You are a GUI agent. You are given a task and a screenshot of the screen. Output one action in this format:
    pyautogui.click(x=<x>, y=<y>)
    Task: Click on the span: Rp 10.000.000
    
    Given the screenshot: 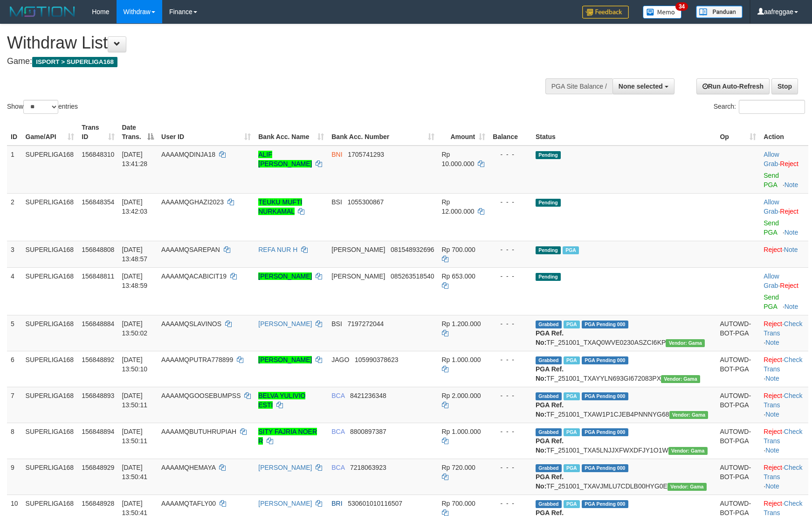 What is the action you would take?
    pyautogui.click(x=458, y=159)
    